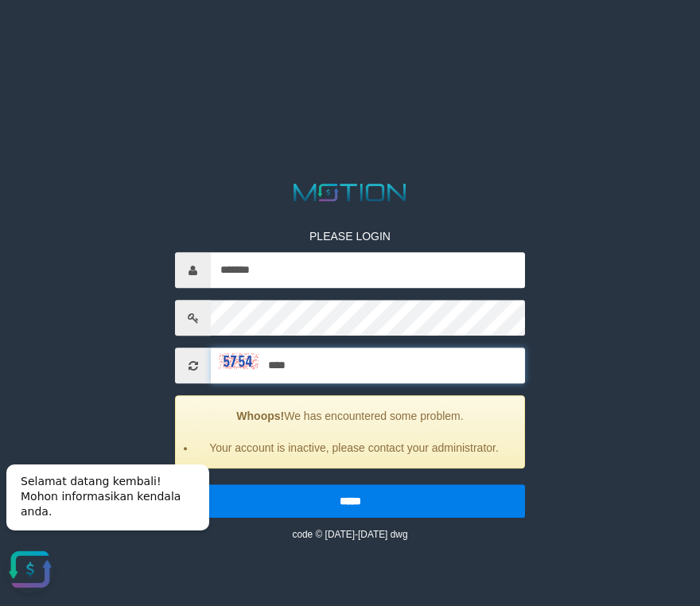 This screenshot has width=700, height=606. What do you see at coordinates (350, 432) in the screenshot?
I see `div: We has encountered some problem.` at bounding box center [350, 432].